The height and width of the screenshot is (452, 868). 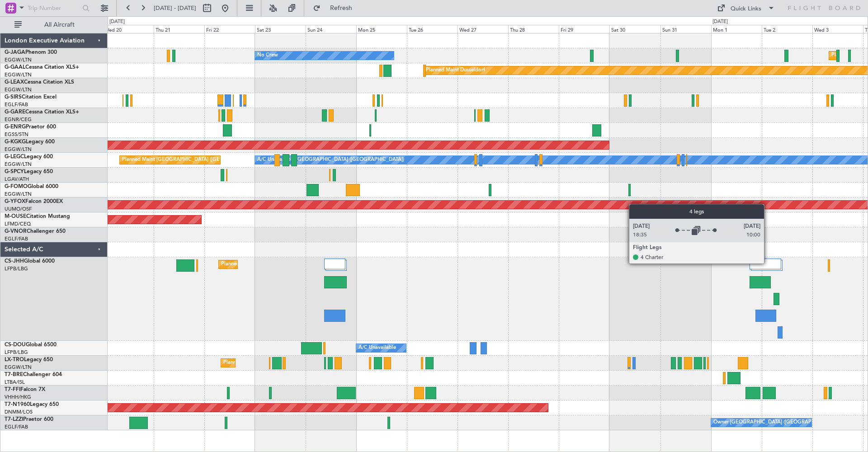 What do you see at coordinates (455, 70) in the screenshot?
I see `div: Planned Maint Dusseldorf` at bounding box center [455, 70].